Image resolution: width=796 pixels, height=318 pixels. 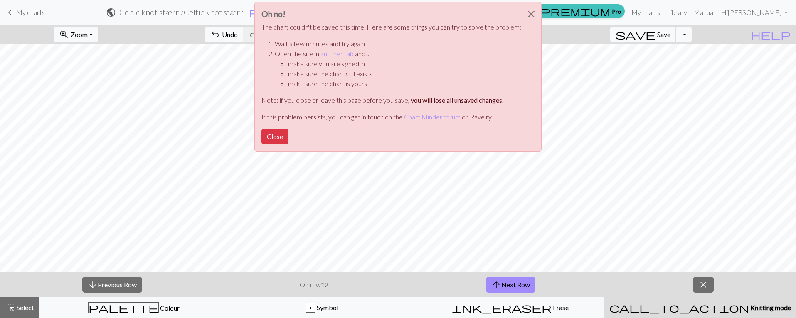 I want to click on span: palette, so click(x=123, y=307).